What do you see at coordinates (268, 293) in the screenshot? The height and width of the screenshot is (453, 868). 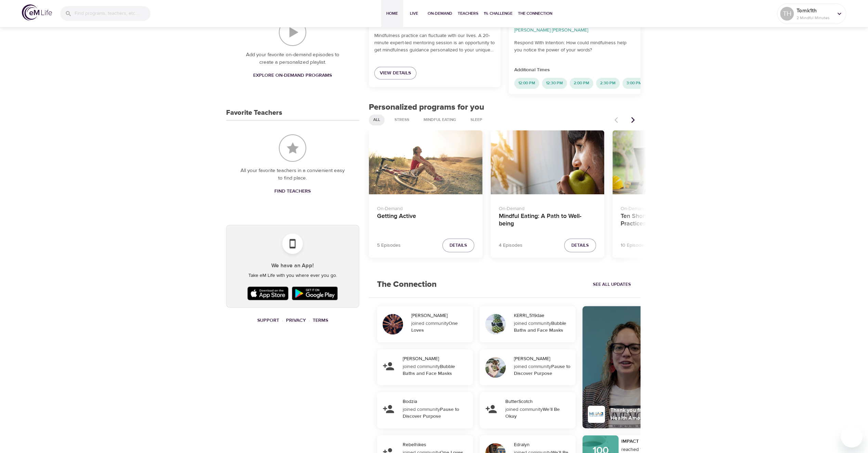 I see `img: Apple App Store` at bounding box center [268, 293].